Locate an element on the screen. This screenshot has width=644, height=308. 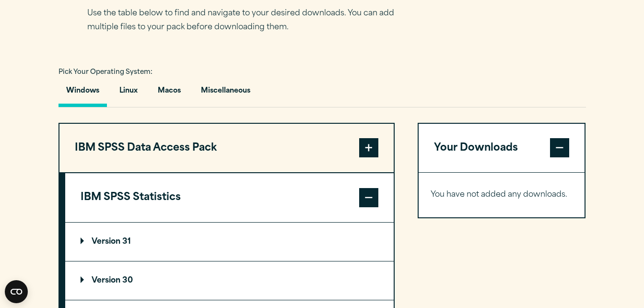
p: Use the table below to find and navigate to your desired downloads. You can add multiple files to... is located at coordinates (248, 20).